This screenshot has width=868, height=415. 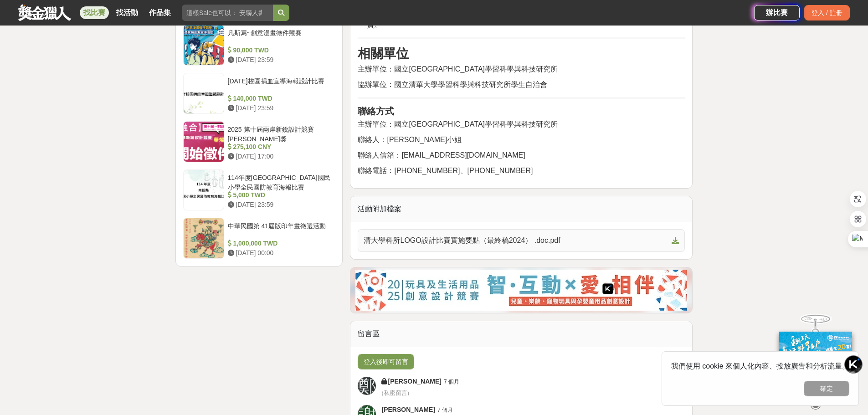 I want to click on a: 辦比賽, so click(x=777, y=13).